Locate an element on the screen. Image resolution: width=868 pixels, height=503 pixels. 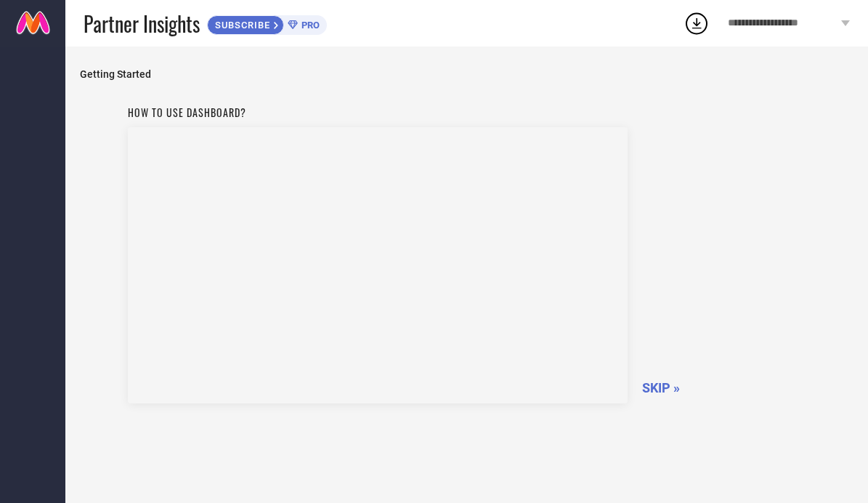
span: Getting Started is located at coordinates (466, 74).